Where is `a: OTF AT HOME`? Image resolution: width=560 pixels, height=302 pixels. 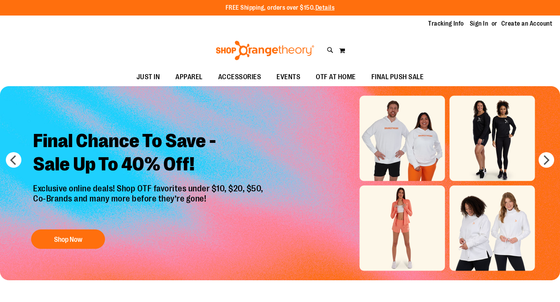 a: OTF AT HOME is located at coordinates (336, 77).